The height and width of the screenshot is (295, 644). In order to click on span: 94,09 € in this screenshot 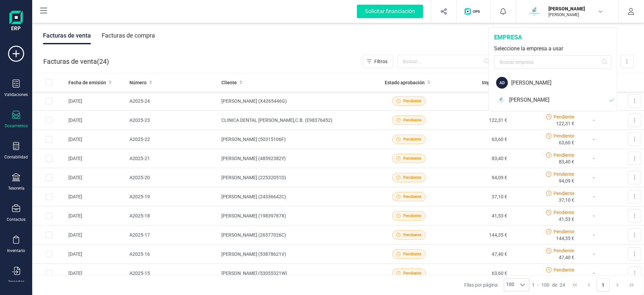, I will do `click(566, 181)`.